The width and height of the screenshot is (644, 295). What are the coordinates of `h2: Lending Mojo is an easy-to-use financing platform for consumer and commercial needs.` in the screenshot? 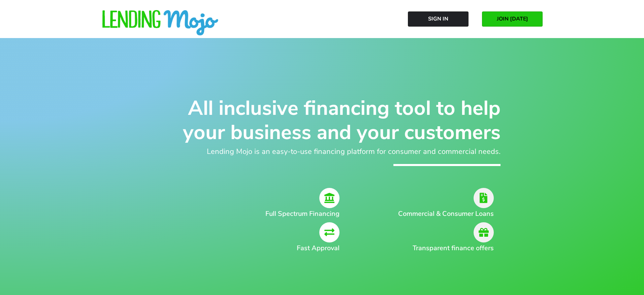 It's located at (322, 151).